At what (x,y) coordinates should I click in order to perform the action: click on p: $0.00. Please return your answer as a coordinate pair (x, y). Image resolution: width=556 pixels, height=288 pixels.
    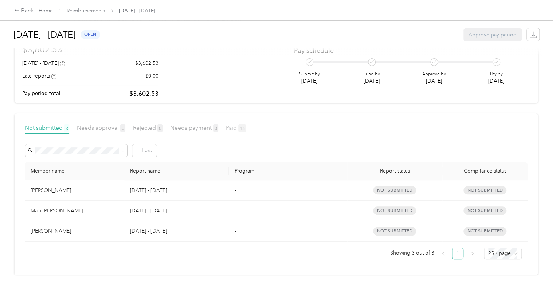
    Looking at the image, I should click on (152, 76).